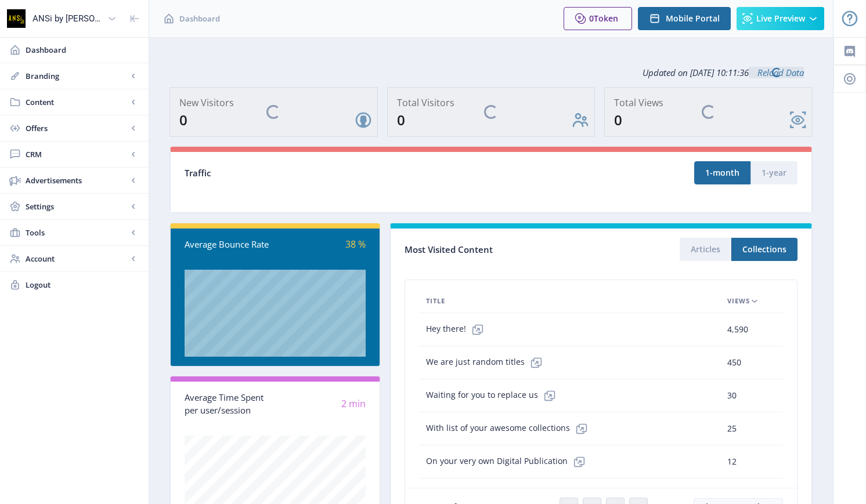 This screenshot has width=866, height=504. I want to click on div: Average Time Spent per user/session, so click(230, 404).